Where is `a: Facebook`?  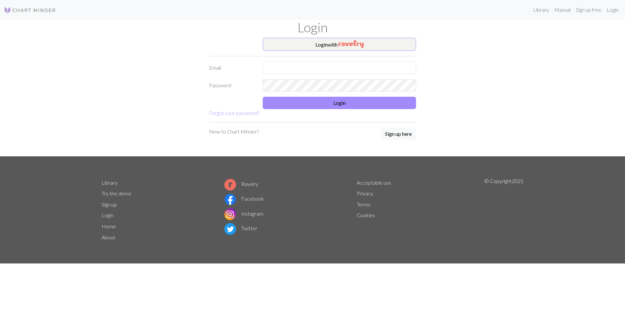
a: Facebook is located at coordinates (244, 198).